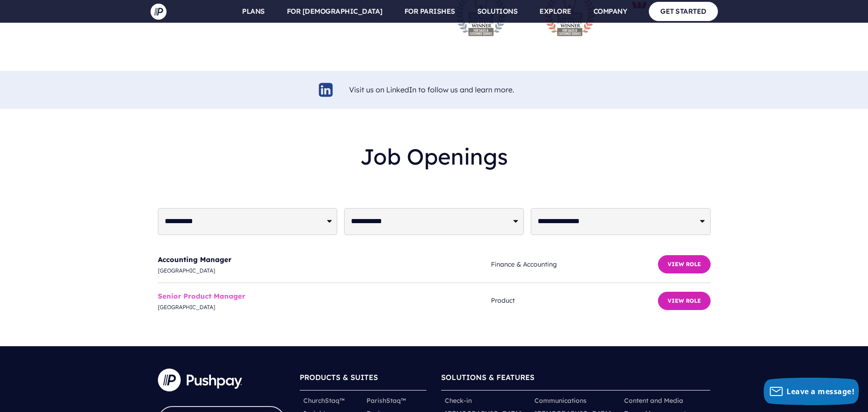 The height and width of the screenshot is (412, 868). What do you see at coordinates (574, 264) in the screenshot?
I see `span: Finance & Accounting` at bounding box center [574, 264].